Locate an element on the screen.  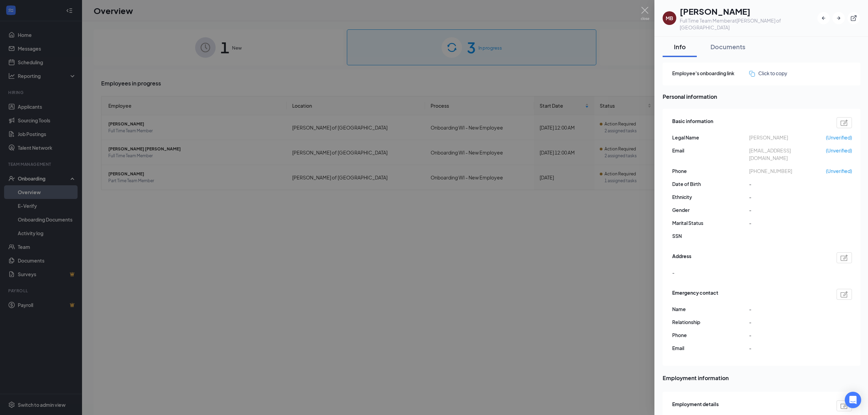
span: Employee's onboarding link is located at coordinates (711, 73).